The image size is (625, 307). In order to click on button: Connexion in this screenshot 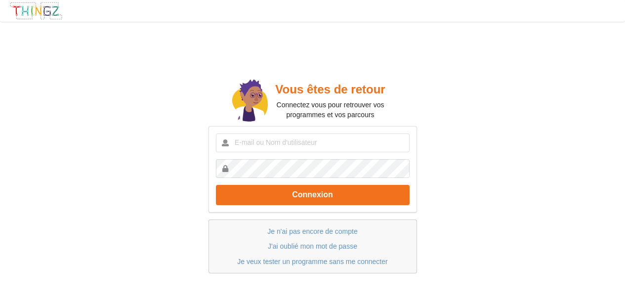, I will do `click(313, 195)`.